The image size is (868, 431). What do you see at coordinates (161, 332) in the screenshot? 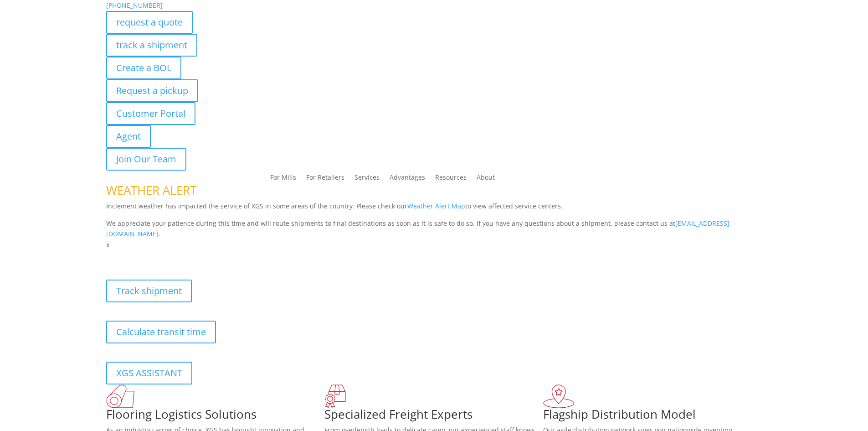
I see `a: Calculate transit time` at bounding box center [161, 332].